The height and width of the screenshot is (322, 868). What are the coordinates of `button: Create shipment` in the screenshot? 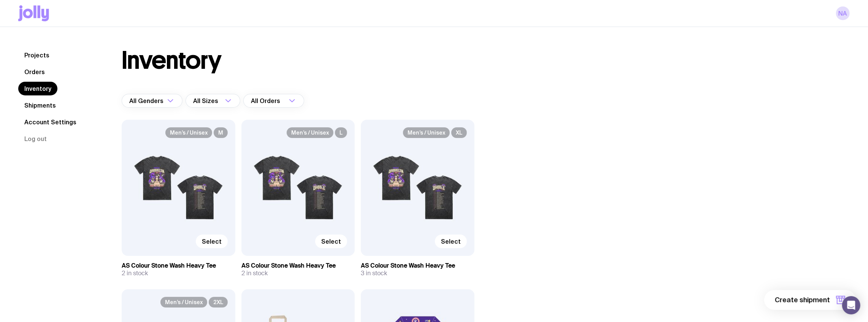 It's located at (810, 300).